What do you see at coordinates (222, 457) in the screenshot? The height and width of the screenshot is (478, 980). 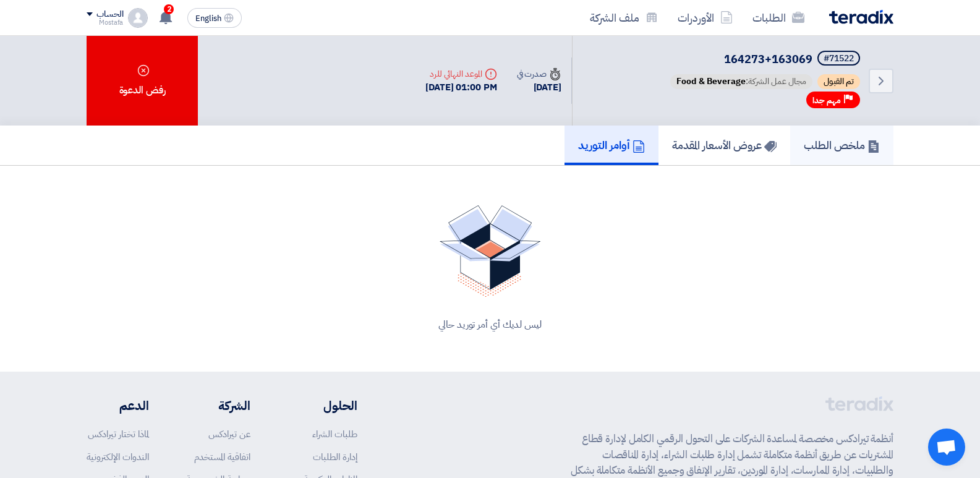 I see `a: اتفاقية المستخدم` at bounding box center [222, 457].